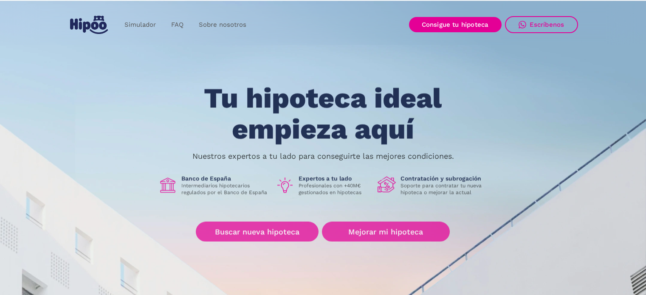 The width and height of the screenshot is (646, 295). Describe the element at coordinates (257, 232) in the screenshot. I see `a: Buscar nueva hipoteca` at that location.